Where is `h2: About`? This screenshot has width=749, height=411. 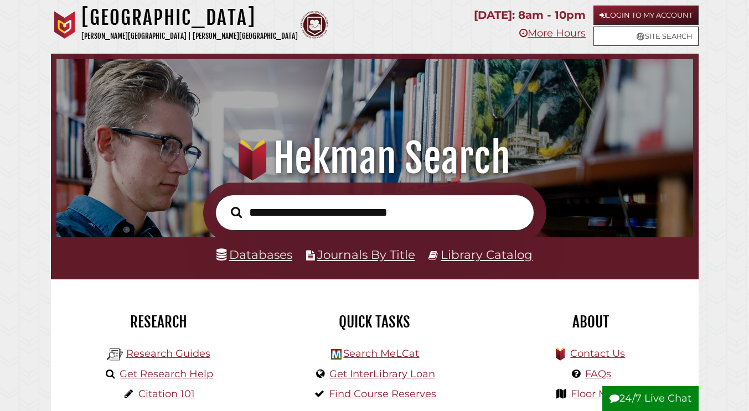
h2: About is located at coordinates (591, 322).